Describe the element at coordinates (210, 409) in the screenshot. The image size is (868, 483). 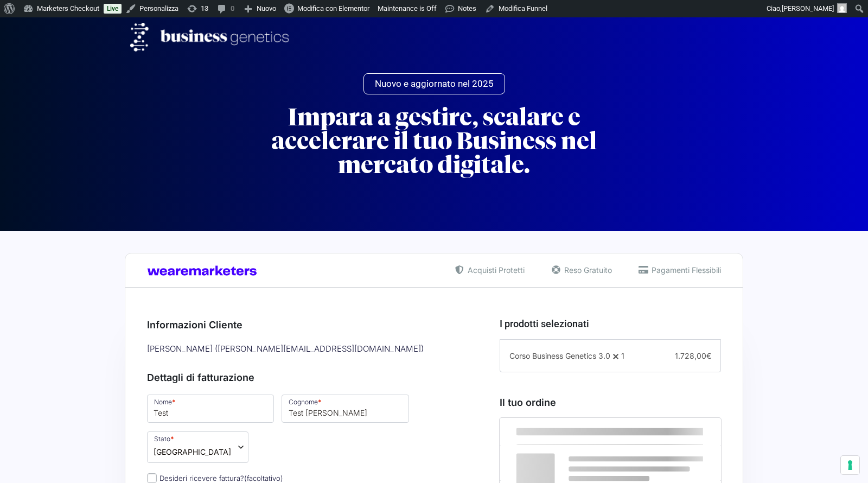
I see `input: Nome *` at that location.